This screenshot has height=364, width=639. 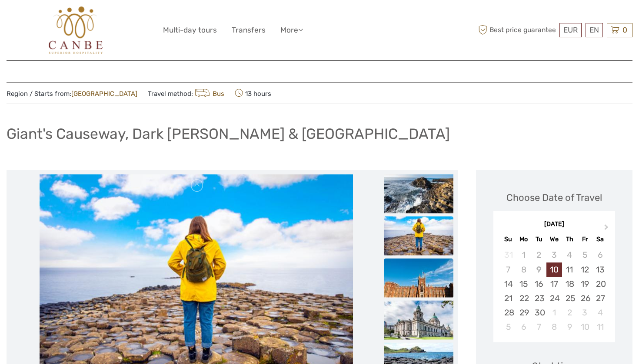 What do you see at coordinates (523, 270) in the screenshot?
I see `div: Not available Monday, September 8th, 2025` at bounding box center [523, 270].